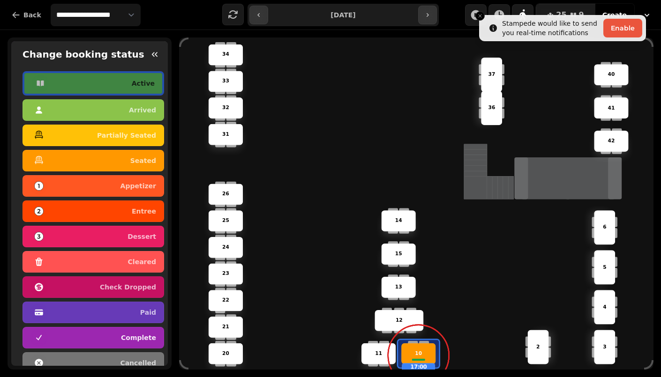 The height and width of the screenshot is (377, 661). Describe the element at coordinates (26, 15) in the screenshot. I see `button: Back` at that location.